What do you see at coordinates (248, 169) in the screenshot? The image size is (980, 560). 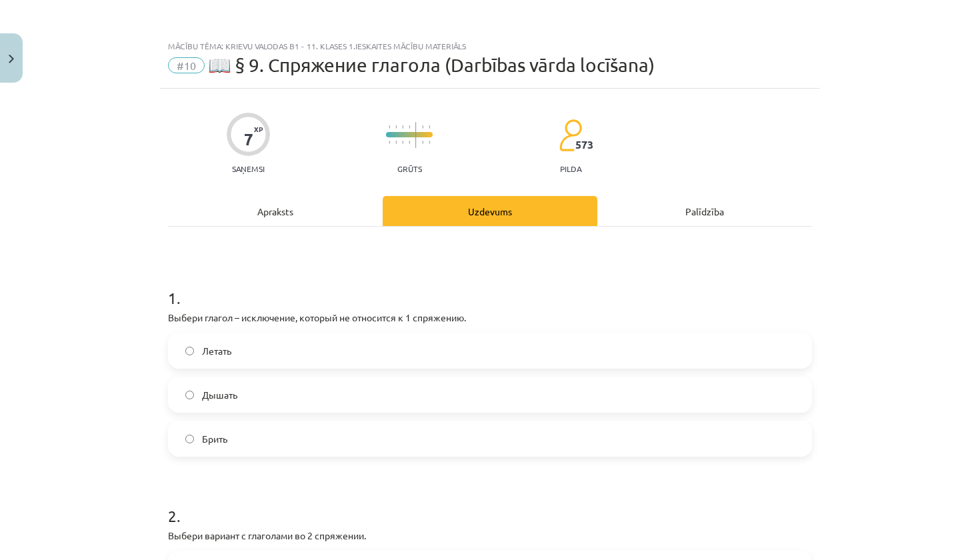 I see `p: Saņemsi` at bounding box center [248, 169].